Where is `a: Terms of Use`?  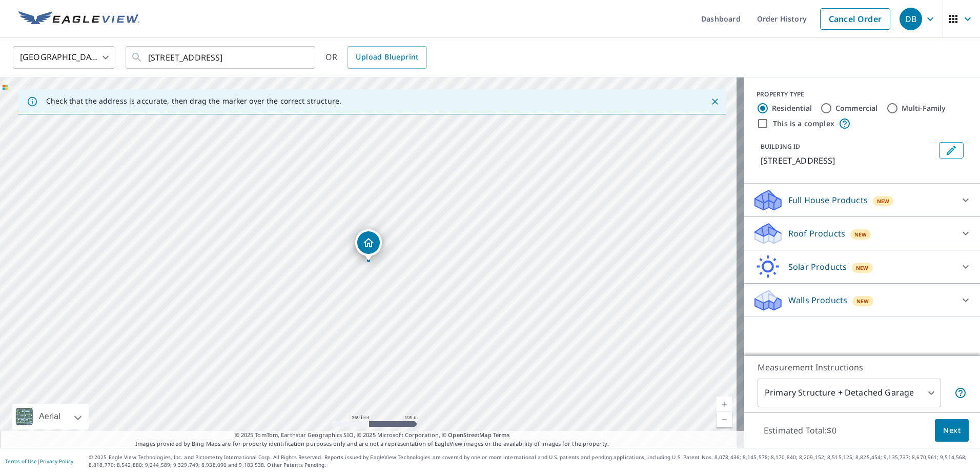
a: Terms of Use is located at coordinates (21, 461).